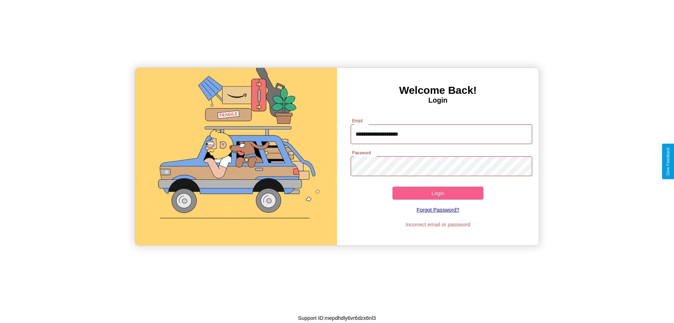 This screenshot has height=323, width=674. What do you see at coordinates (438, 90) in the screenshot?
I see `h3: Welcome Back!` at bounding box center [438, 90].